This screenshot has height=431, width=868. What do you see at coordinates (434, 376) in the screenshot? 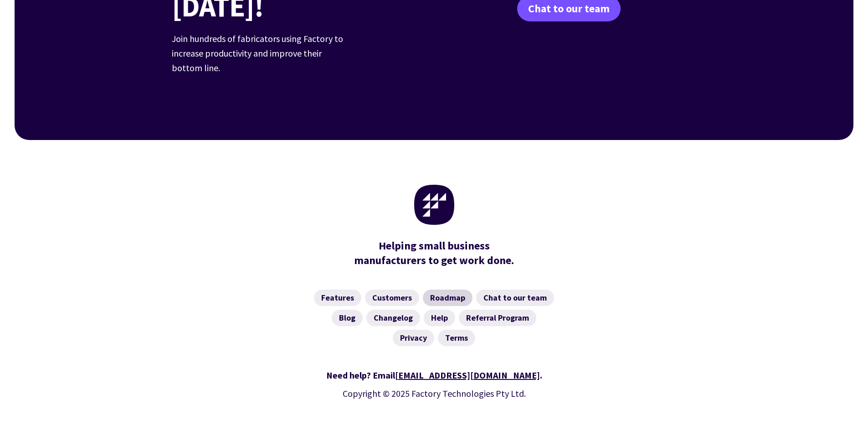
I see `div: Need help? Email .` at bounding box center [434, 376].